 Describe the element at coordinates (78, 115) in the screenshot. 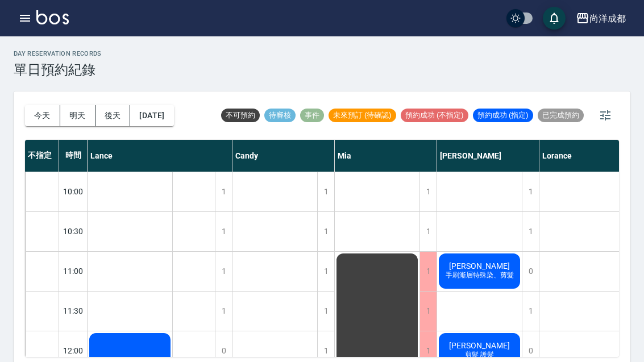

I see `button: 明天` at that location.